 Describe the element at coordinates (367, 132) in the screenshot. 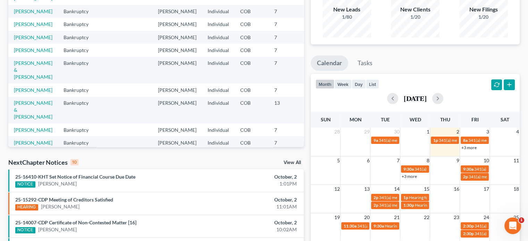

I see `span: 29` at that location.